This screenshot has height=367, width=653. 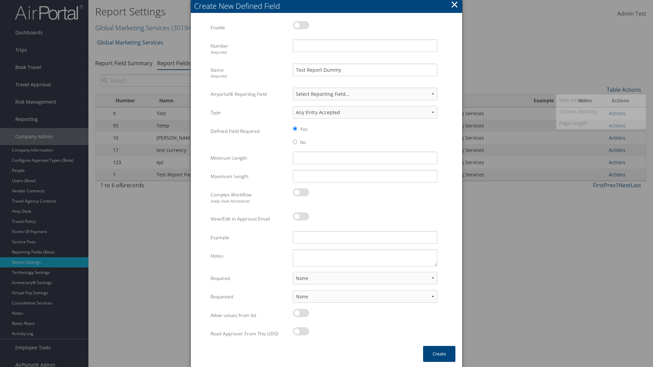 What do you see at coordinates (249, 297) in the screenshot?
I see `label: Requested` at bounding box center [249, 297].